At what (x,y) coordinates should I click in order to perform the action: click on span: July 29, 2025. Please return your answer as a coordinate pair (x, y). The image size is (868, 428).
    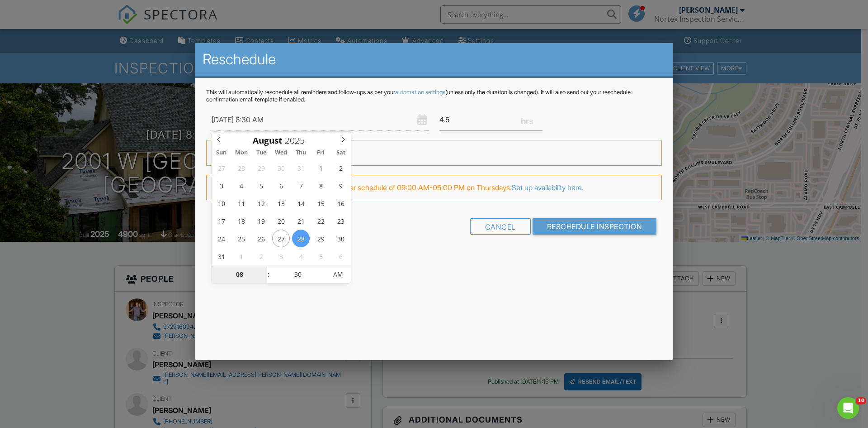
    Looking at the image, I should click on (261, 168).